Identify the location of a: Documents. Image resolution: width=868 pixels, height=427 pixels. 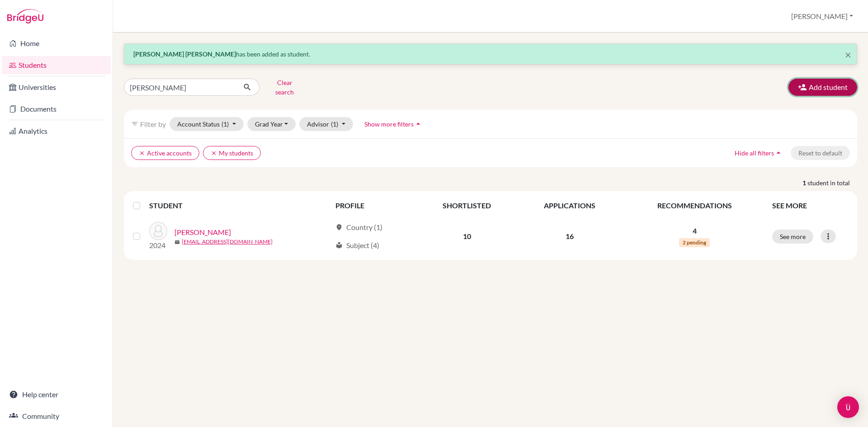
(56, 109).